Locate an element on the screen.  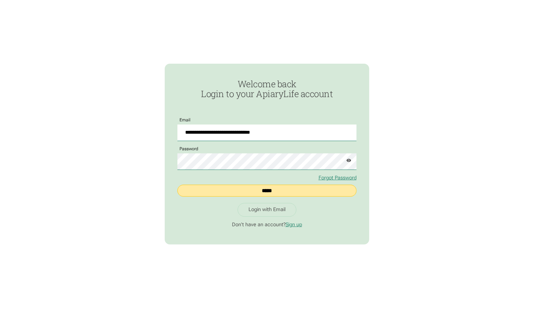
form: Login is located at coordinates (267, 155).